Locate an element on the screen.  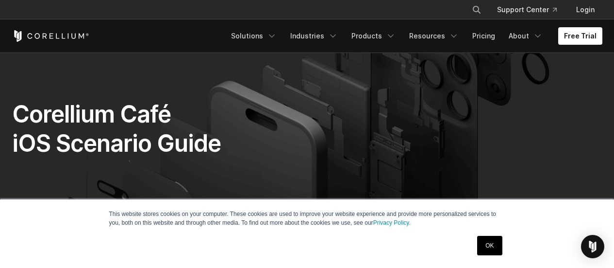
a: OK is located at coordinates (490, 245).